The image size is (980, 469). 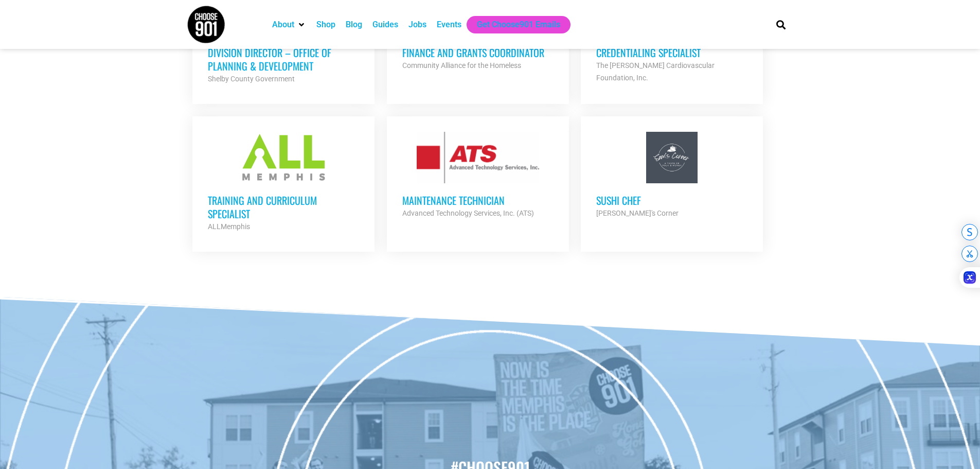 I want to click on a: Guides, so click(x=385, y=25).